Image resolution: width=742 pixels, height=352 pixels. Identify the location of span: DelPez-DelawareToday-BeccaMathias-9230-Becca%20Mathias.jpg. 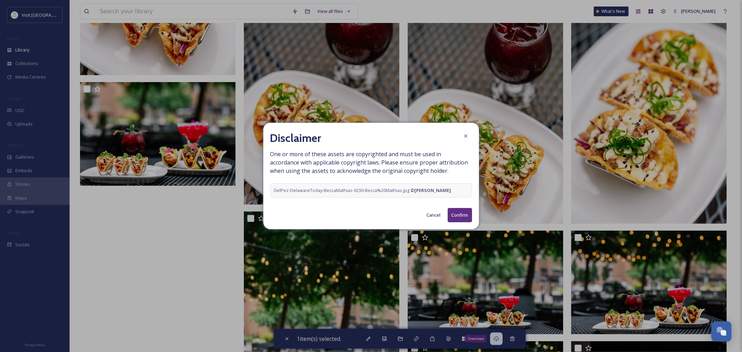
(362, 190).